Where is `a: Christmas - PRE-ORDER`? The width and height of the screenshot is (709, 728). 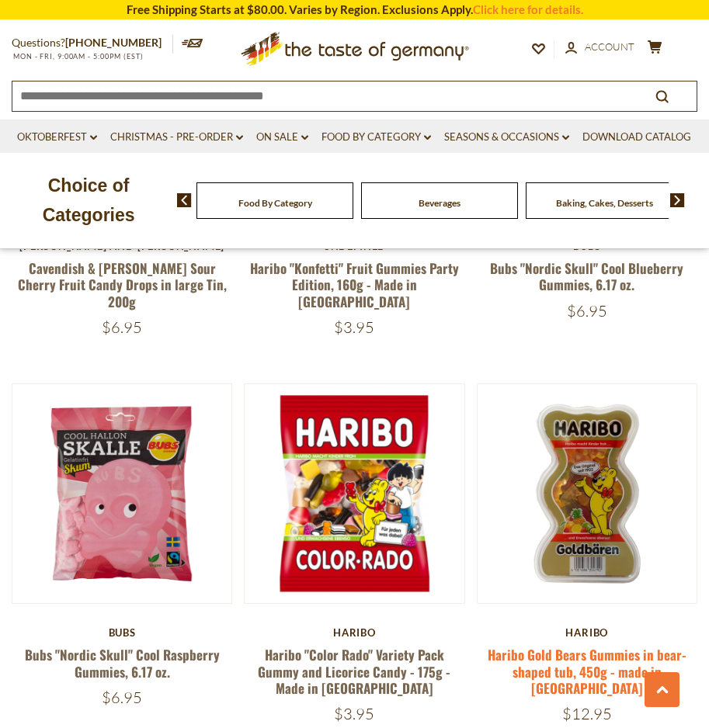
a: Christmas - PRE-ORDER is located at coordinates (176, 138).